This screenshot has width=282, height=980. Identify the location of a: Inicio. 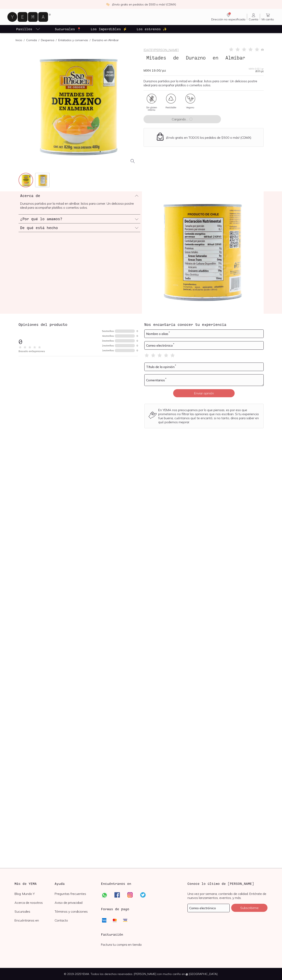
(19, 40).